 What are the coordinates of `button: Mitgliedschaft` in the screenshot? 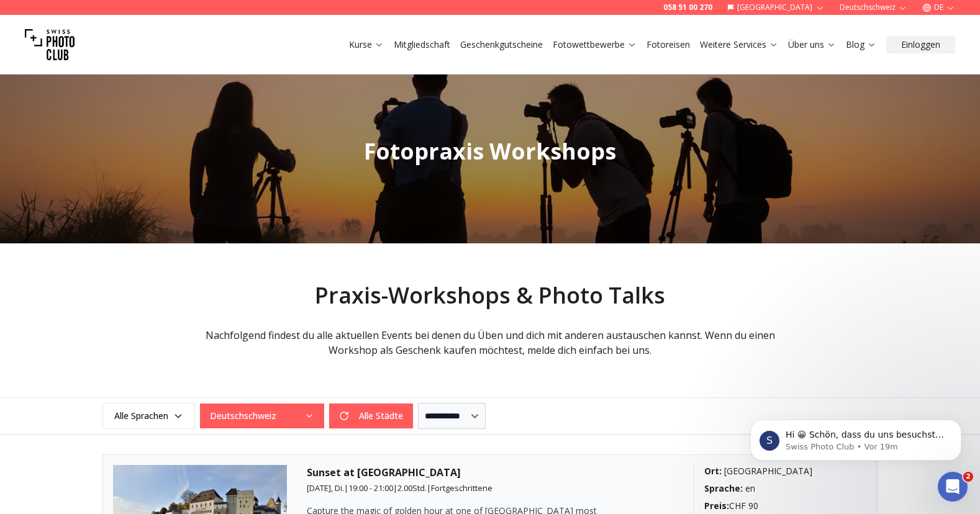 It's located at (422, 45).